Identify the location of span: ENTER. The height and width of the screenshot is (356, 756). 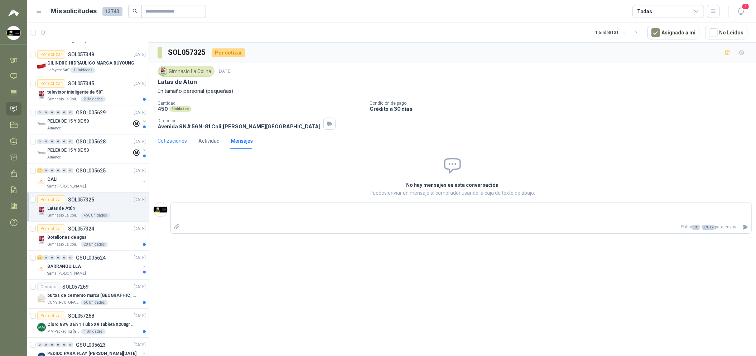
(709, 227).